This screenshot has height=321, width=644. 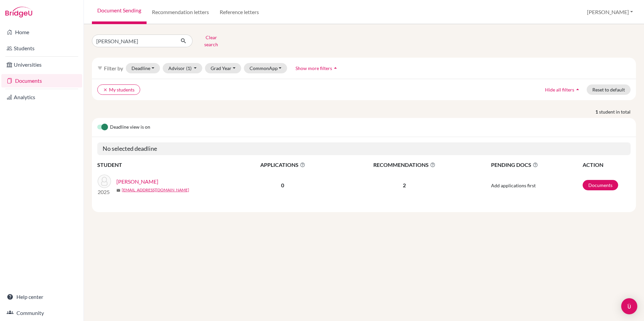 I want to click on button: Show more filtersarrow_drop_up, so click(x=317, y=68).